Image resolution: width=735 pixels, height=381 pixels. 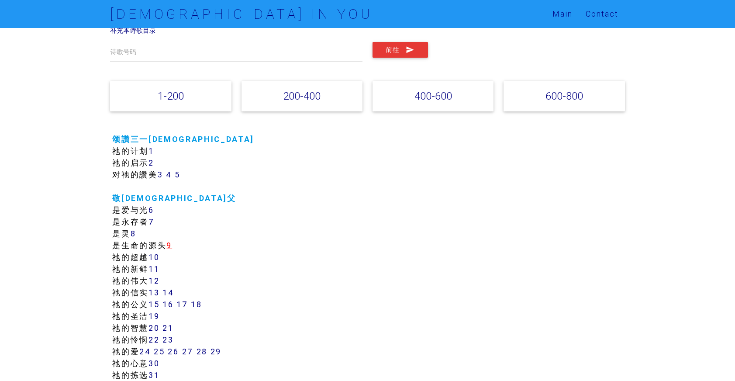 I want to click on a: 200-400, so click(x=302, y=96).